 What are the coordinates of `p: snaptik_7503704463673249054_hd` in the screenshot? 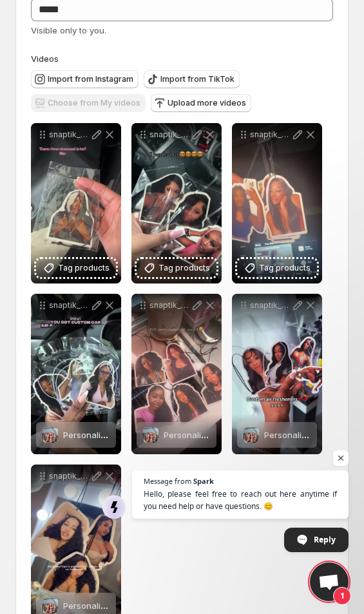 It's located at (70, 305).